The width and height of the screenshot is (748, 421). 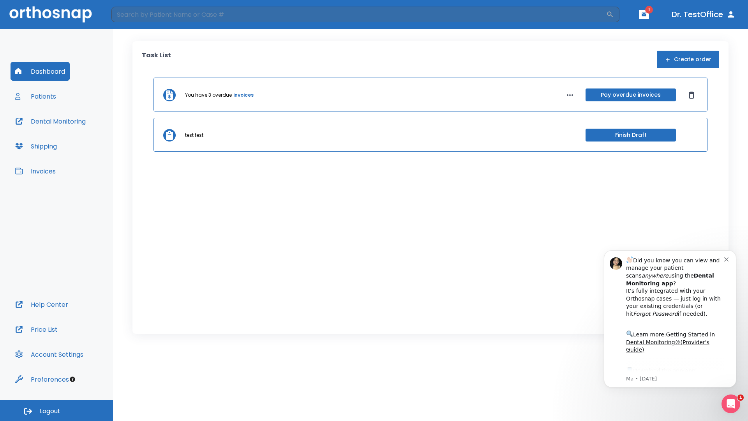 What do you see at coordinates (83, 52) in the screenshot?
I see `div: Did you know you can view and manage your patient scans using the ? It’s fully integrated with yo...` at bounding box center [83, 52].